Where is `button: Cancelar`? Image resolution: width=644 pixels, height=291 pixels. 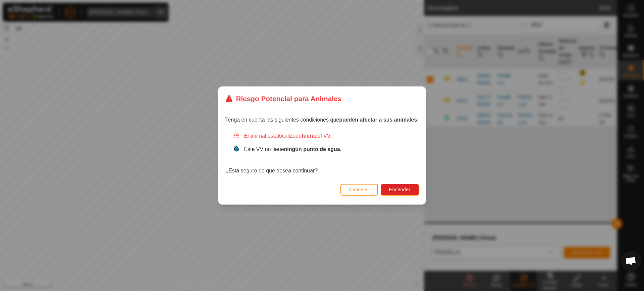
button: Cancelar is located at coordinates (359, 190).